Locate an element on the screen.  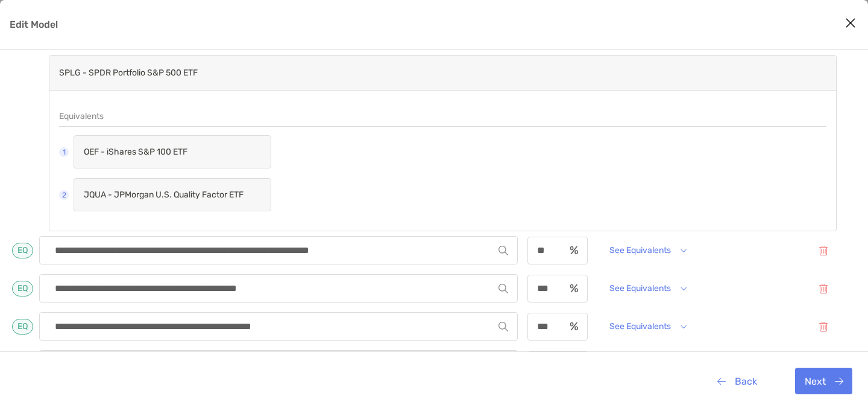
button: Close modal is located at coordinates (850, 24).